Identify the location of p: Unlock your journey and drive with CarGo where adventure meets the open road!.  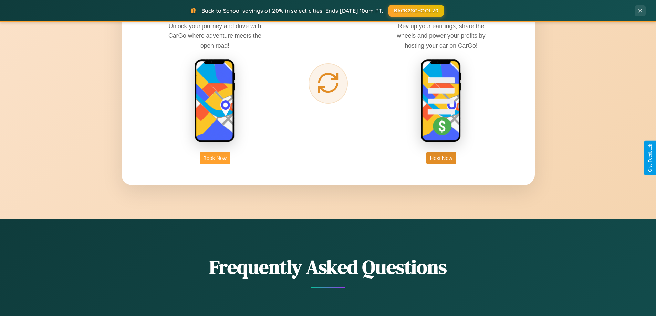
(215, 36).